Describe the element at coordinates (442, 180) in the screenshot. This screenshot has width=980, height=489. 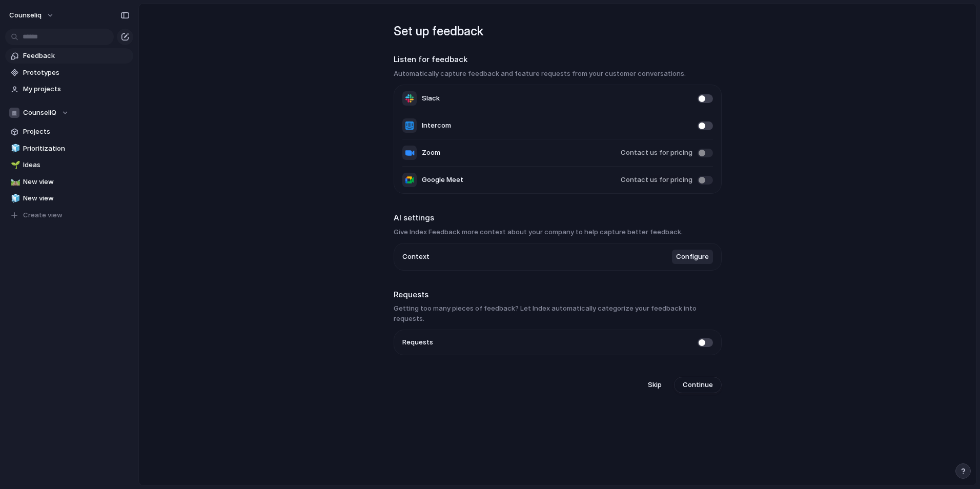
I see `span: Google Meet` at that location.